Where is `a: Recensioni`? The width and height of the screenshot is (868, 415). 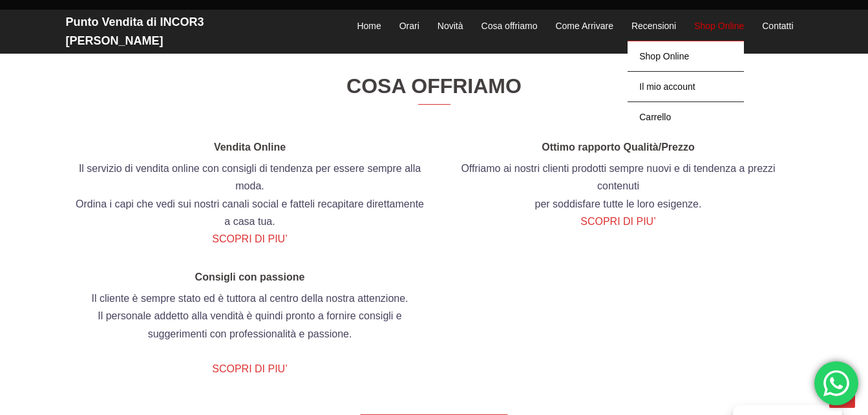
a: Recensioni is located at coordinates (654, 27).